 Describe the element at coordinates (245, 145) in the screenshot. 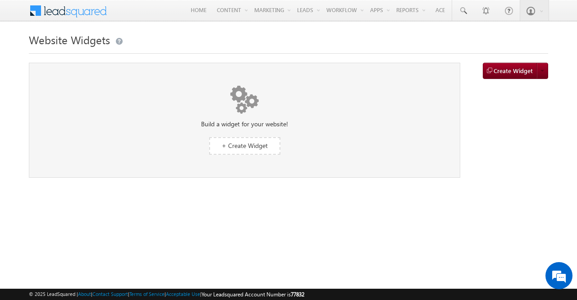

I see `span: + Create Widget` at that location.